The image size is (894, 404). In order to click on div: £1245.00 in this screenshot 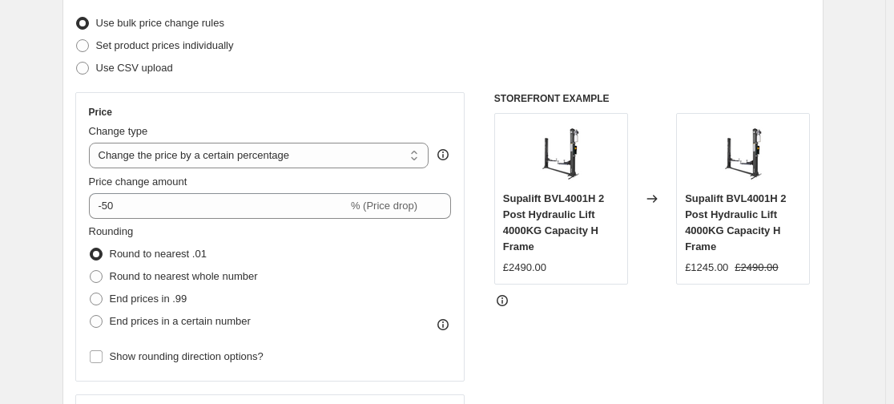, I will do `click(707, 268)`.